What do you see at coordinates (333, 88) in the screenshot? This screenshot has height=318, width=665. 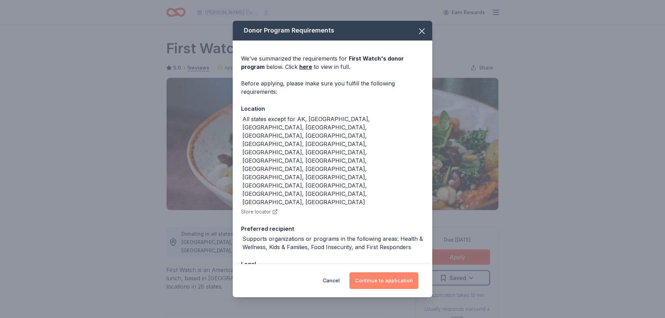 I see `div: Before applying, please make sure you fulfill the following requirements:` at bounding box center [333, 88].